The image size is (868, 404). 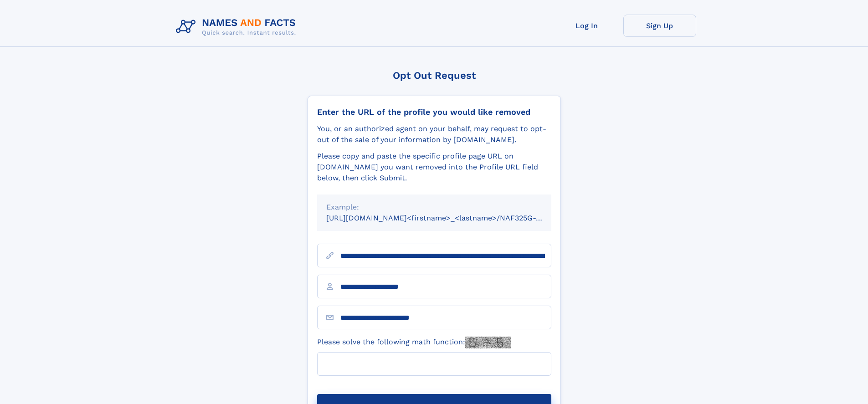 I want to click on label: Please solve the following math function:, so click(x=414, y=342).